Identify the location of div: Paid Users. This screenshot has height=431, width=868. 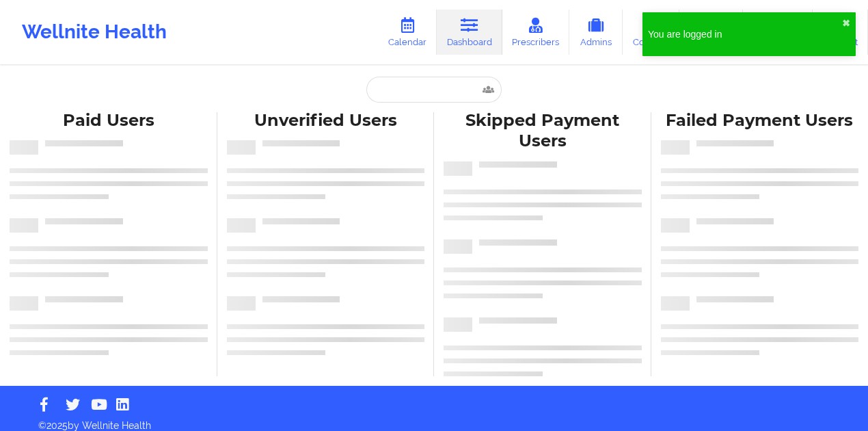
(108, 120).